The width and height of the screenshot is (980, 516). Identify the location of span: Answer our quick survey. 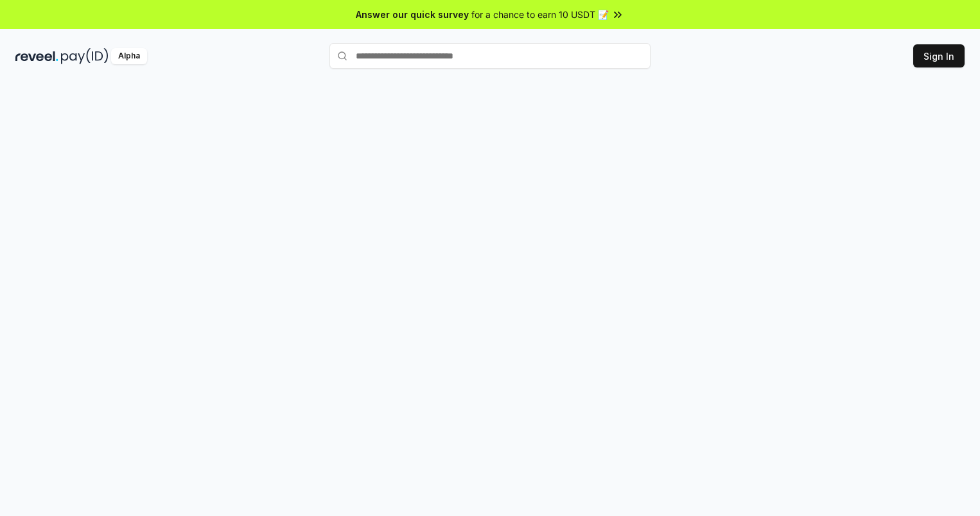
(412, 14).